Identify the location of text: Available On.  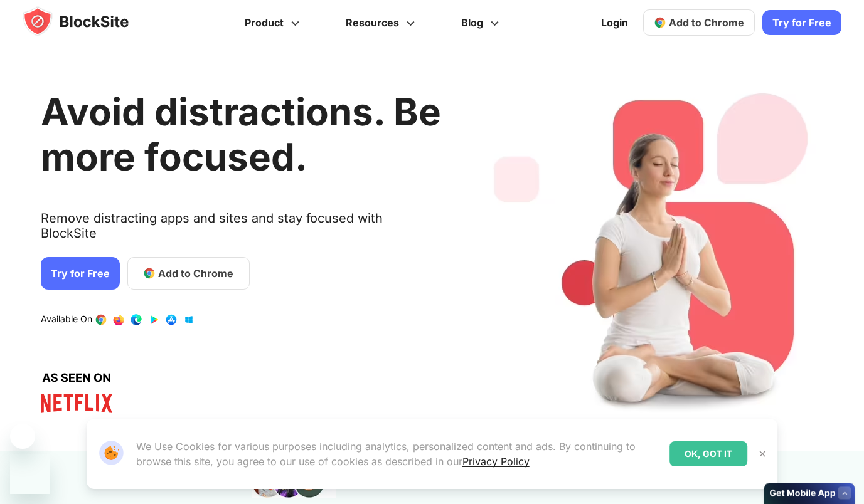
(66, 320).